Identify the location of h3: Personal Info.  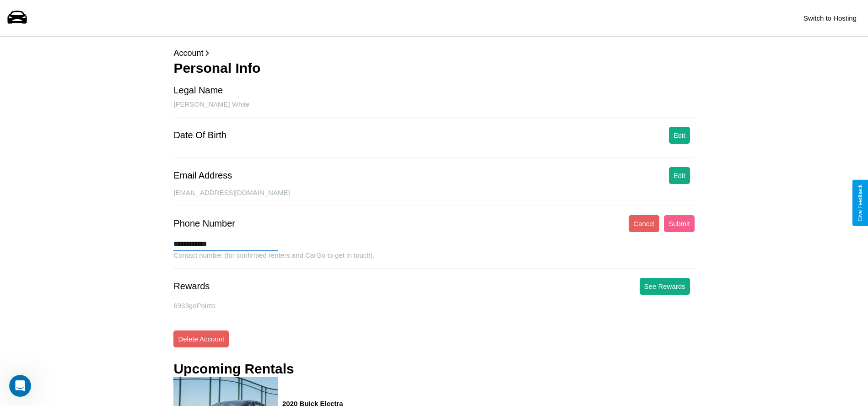
(434, 68).